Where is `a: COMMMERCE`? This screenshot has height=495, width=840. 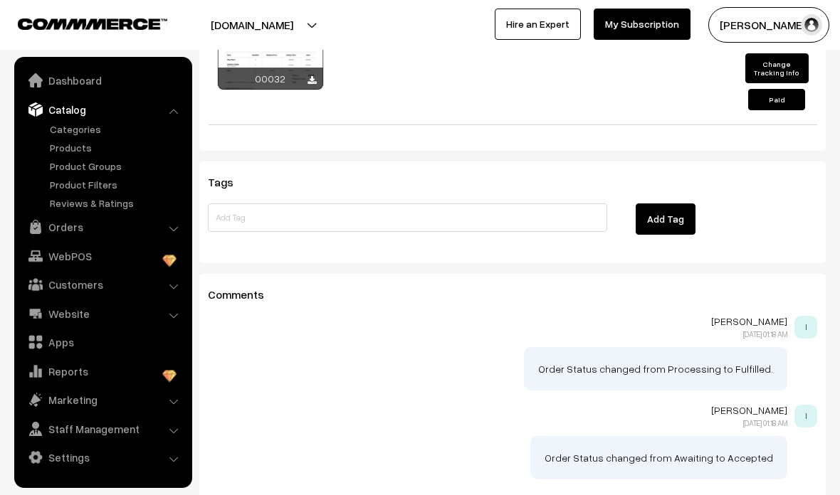
a: COMMMERCE is located at coordinates (80, 23).